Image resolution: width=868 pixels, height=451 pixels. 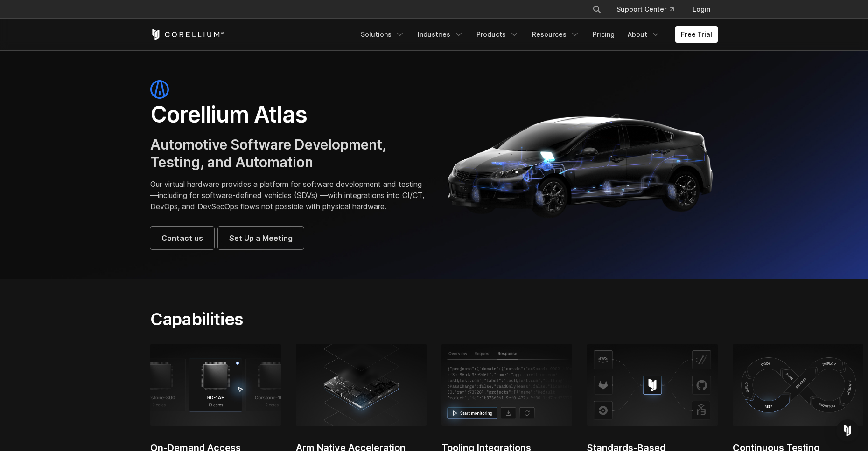 I want to click on img: Corellium platform integrating with AWS, GitHub, and CI tools for secure mobile app testing and D..., so click(x=653, y=385).